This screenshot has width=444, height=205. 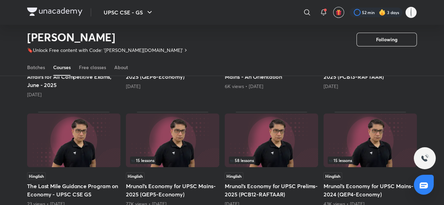 What do you see at coordinates (339, 12) in the screenshot?
I see `button: avatar` at bounding box center [339, 12].